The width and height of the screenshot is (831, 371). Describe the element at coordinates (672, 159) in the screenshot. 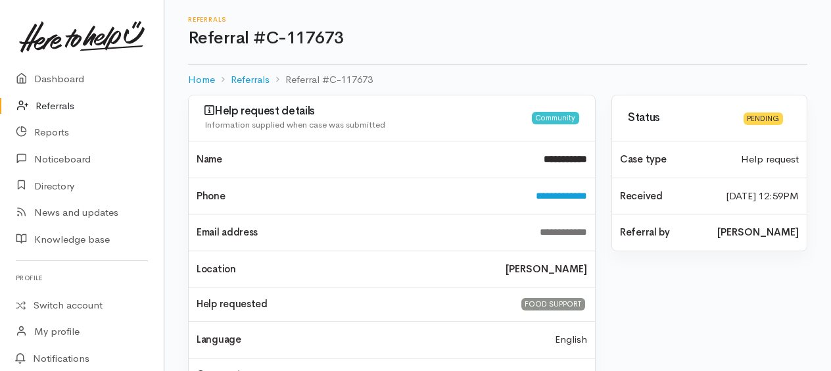

I see `h4: Case type` at that location.